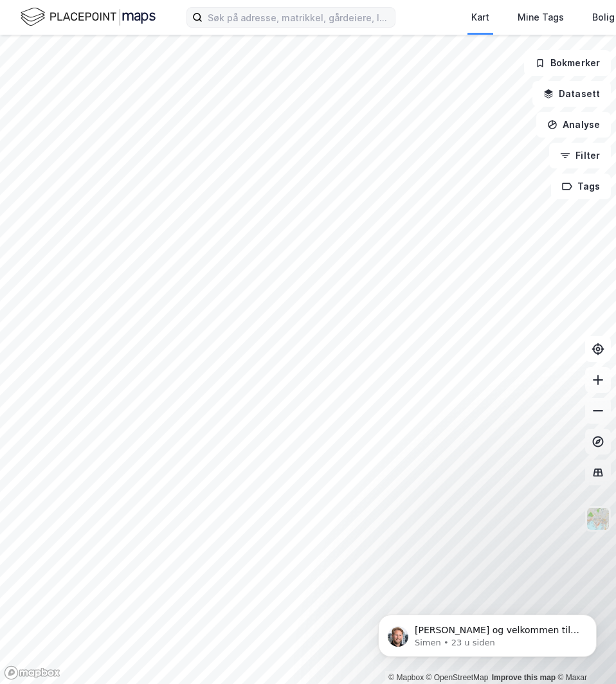 The width and height of the screenshot is (616, 684). I want to click on input: Søk på adresse, matrikkel, gårdeiere, leietakere eller personer, so click(298, 17).